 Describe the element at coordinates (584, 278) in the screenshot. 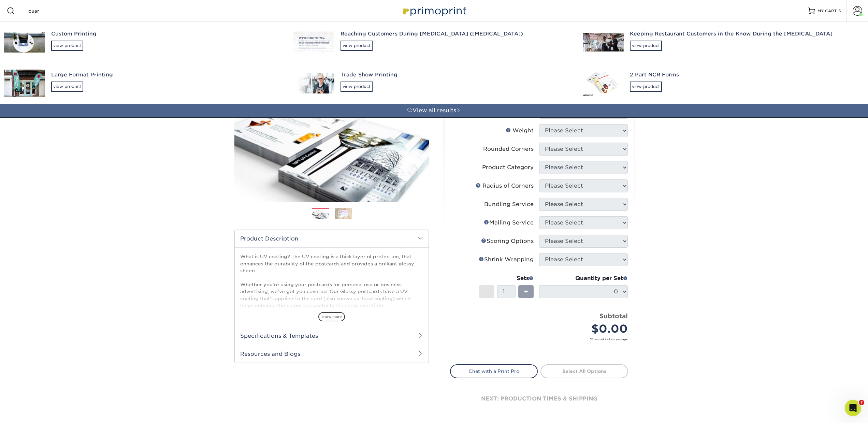

I see `div: Quantity per Set` at that location.